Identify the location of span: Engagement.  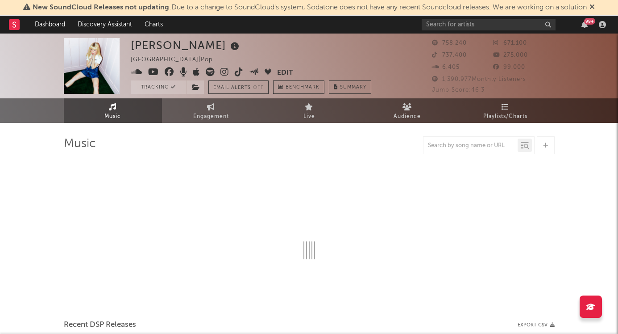
(211, 117).